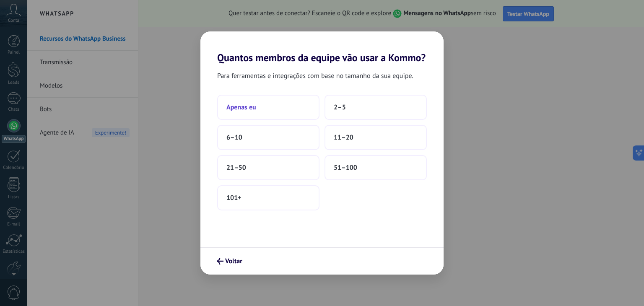 This screenshot has width=644, height=306. I want to click on span: 101+, so click(234, 198).